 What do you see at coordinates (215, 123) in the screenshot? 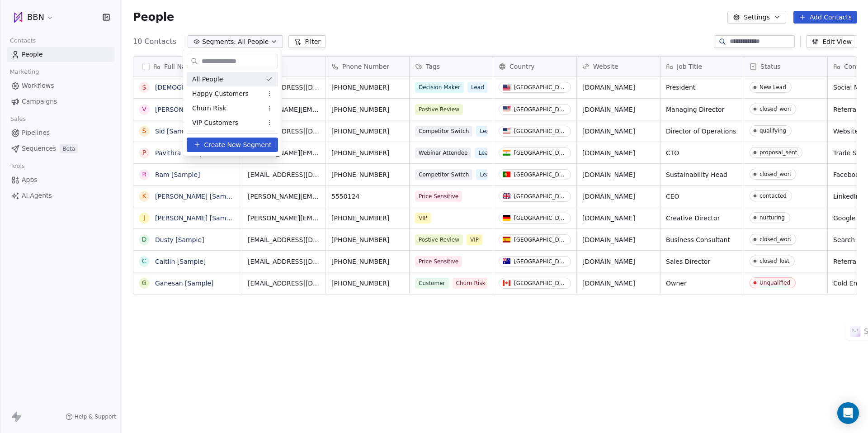
I see `span: VIP Customers` at bounding box center [215, 123].